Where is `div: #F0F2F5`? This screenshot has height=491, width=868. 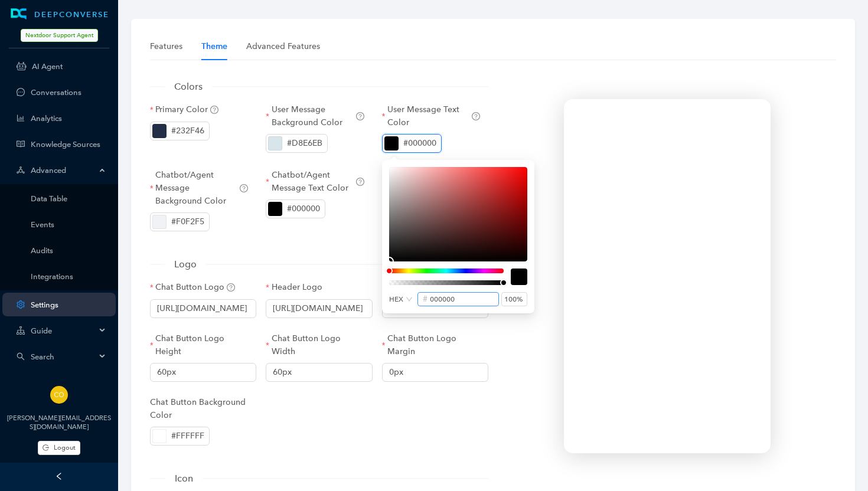
div: #F0F2F5 is located at coordinates (188, 222).